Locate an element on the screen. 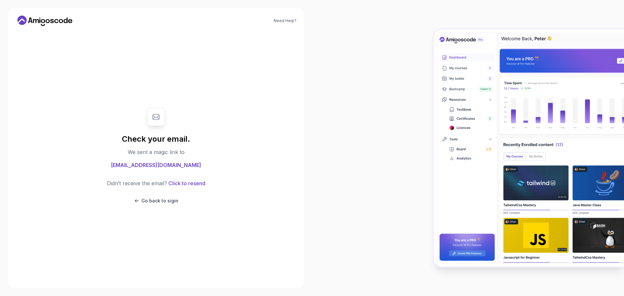  p: Go back to sigin is located at coordinates (160, 201).